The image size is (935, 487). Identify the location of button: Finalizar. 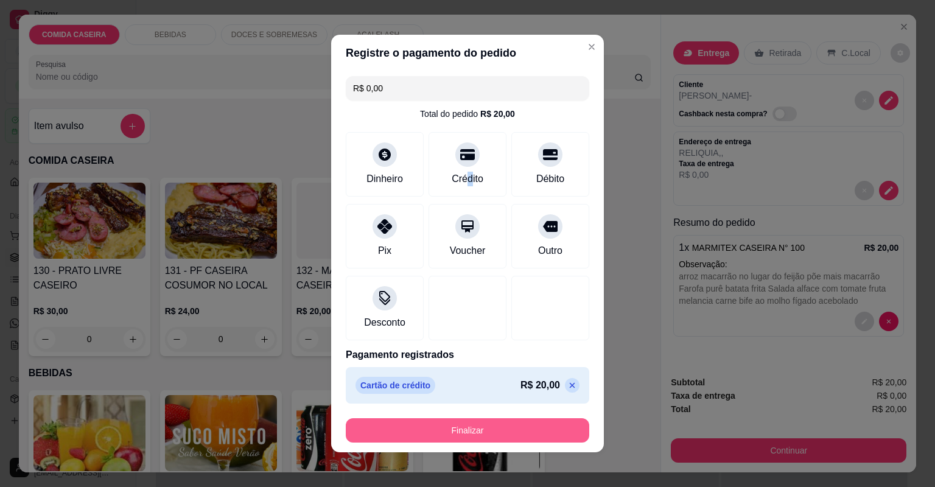
(468, 430).